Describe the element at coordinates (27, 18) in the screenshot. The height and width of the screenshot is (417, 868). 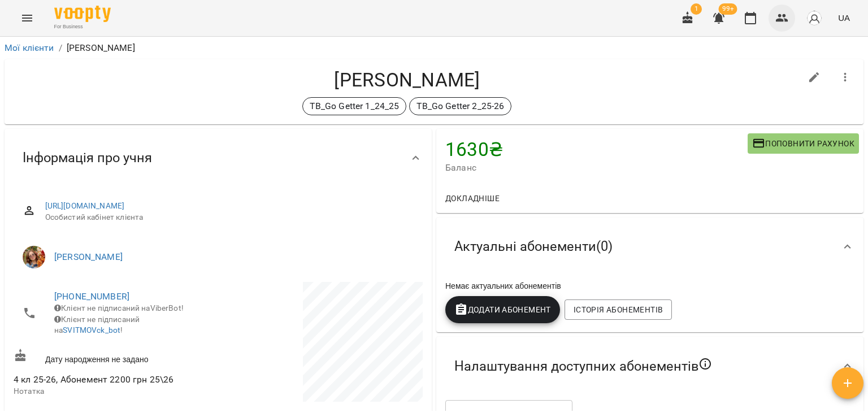
I see `button: Menu` at that location.